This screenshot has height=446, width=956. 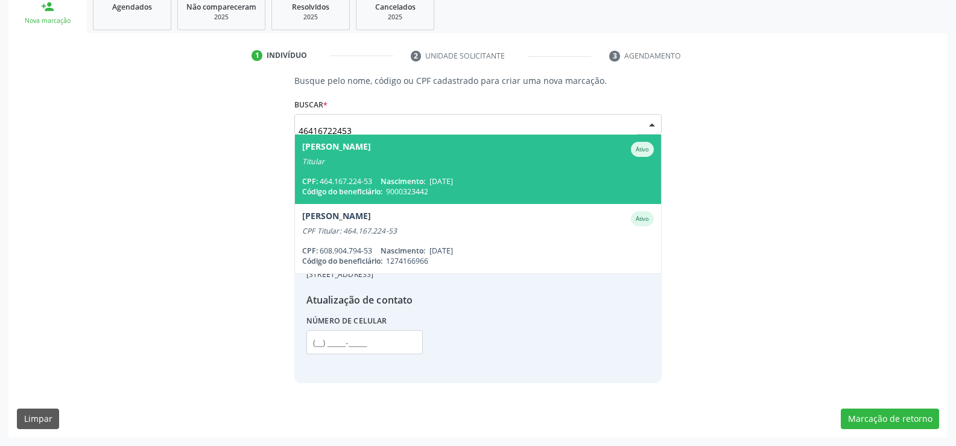 What do you see at coordinates (478, 80) in the screenshot?
I see `p: Busque pelo nome, código ou CPF cadastrado para criar uma nova marcação.` at bounding box center [478, 80].